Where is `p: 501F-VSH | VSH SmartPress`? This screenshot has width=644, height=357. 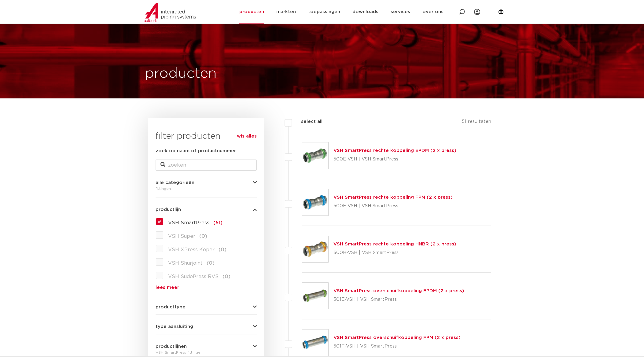
p: 501F-VSH | VSH SmartPress is located at coordinates (397, 346).